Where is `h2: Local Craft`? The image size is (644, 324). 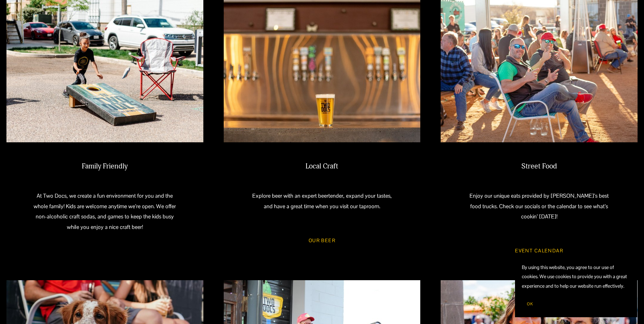
h2: Local Craft is located at coordinates (322, 167).